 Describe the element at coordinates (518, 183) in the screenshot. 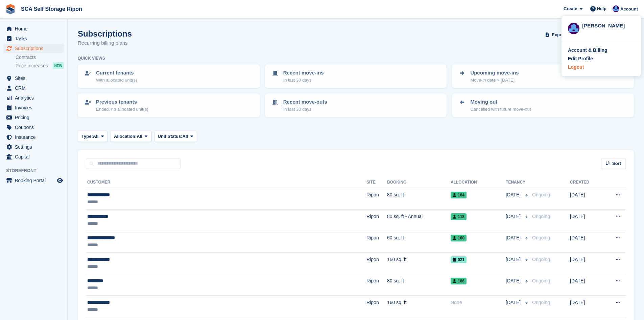

I see `th: Tenancy` at that location.